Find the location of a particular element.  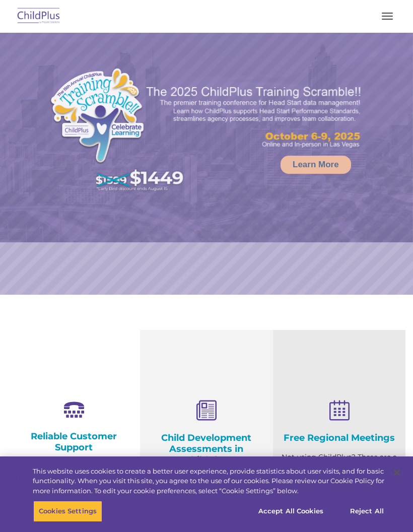

h4: Reliable Customer Support is located at coordinates (73, 442).